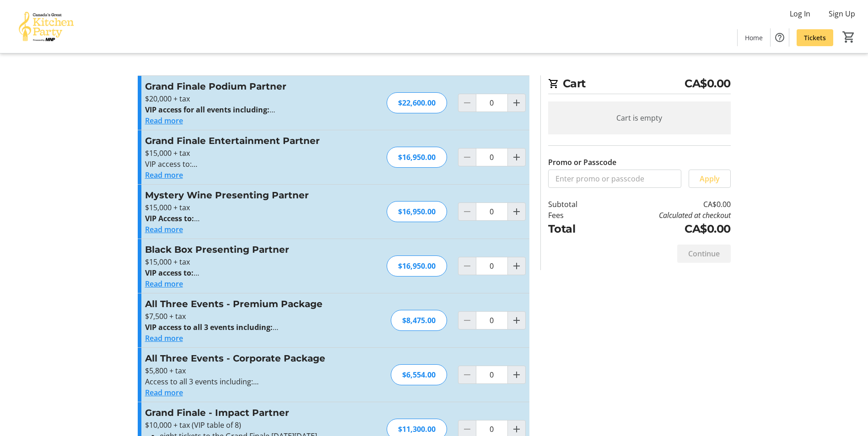 The image size is (868, 436). Describe the element at coordinates (582, 163) in the screenshot. I see `label: Promo or Passcode` at that location.